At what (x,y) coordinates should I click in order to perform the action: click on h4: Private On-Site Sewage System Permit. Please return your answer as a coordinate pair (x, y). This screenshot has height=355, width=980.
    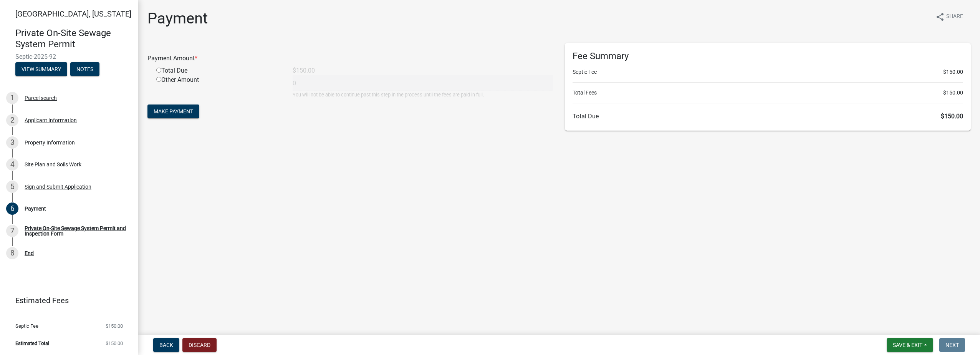
    Looking at the image, I should click on (74, 39).